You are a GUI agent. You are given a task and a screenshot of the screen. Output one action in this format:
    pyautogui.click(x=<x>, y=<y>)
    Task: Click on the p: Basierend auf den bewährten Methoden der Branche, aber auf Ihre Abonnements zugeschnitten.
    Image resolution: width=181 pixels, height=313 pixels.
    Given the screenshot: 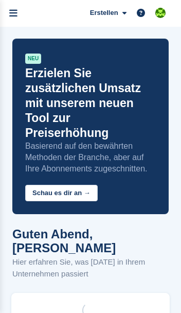 What is the action you would take?
    pyautogui.click(x=91, y=158)
    